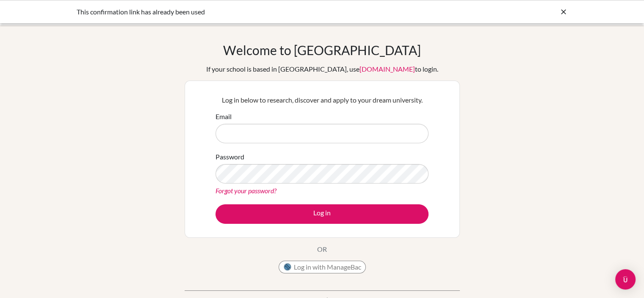  Describe the element at coordinates (322, 100) in the screenshot. I see `p: Log in below to research, discover and apply to your dream university.` at that location.